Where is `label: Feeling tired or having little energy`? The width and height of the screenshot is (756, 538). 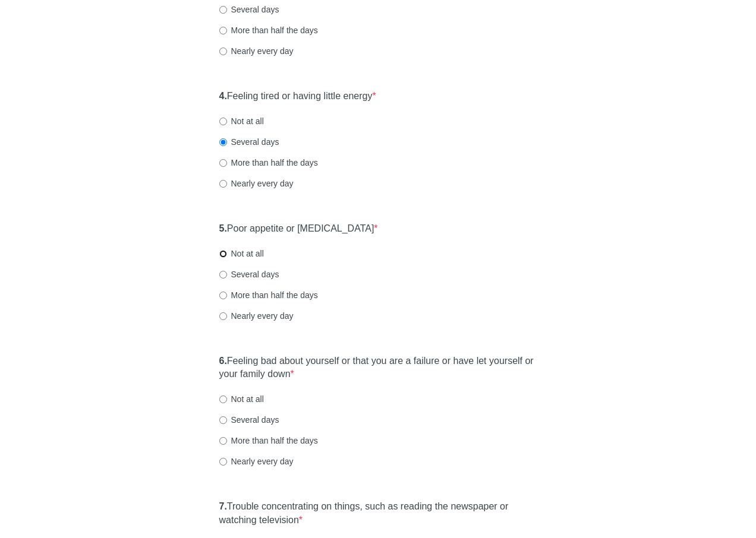 label: Feeling tired or having little energy is located at coordinates (298, 97).